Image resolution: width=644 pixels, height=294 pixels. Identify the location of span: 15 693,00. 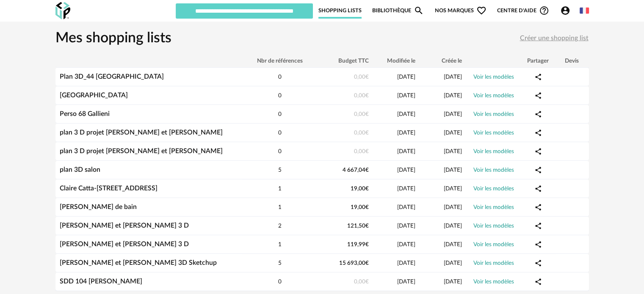
(354, 263).